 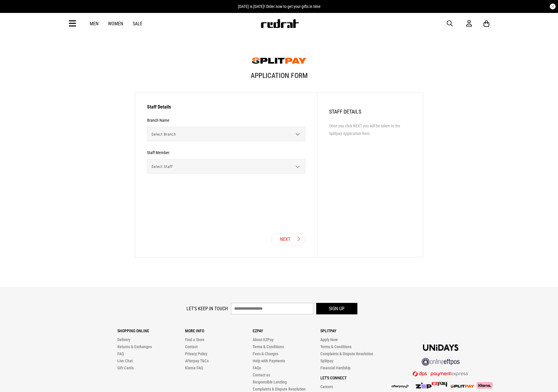 What do you see at coordinates (280, 23) in the screenshot?
I see `img: Redrat logo` at bounding box center [280, 23].